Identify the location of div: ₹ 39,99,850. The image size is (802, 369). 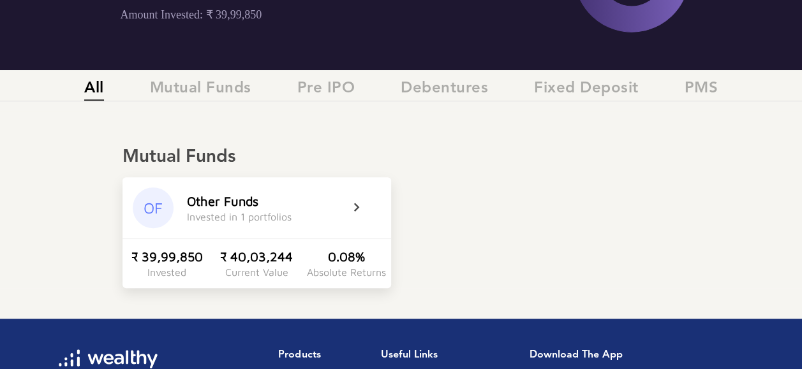
(167, 256).